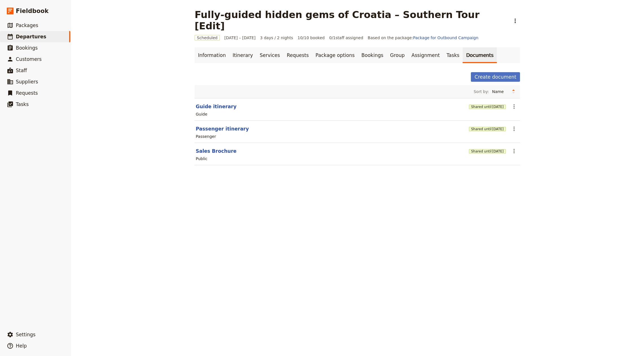 Image resolution: width=644 pixels, height=356 pixels. I want to click on div: Guide, so click(201, 114).